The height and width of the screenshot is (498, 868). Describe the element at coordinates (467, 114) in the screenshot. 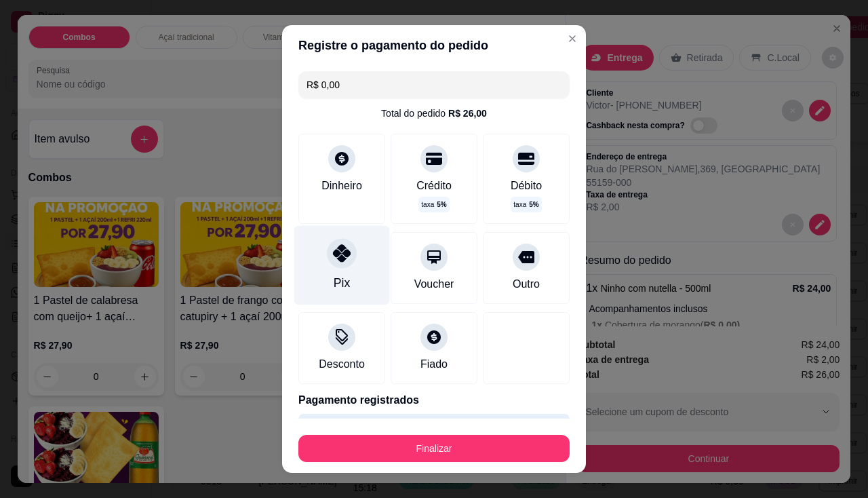

I see `div: R$ 26,00` at that location.